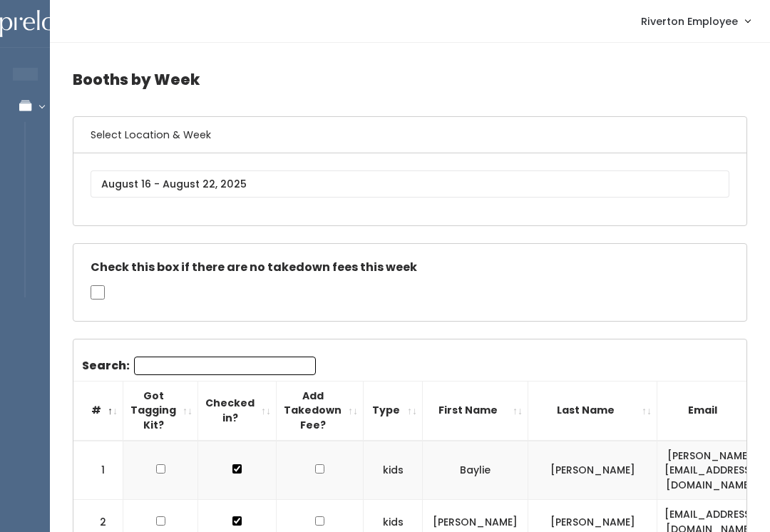 Image resolution: width=770 pixels, height=532 pixels. What do you see at coordinates (98, 409) in the screenshot?
I see `th: #: activate to sort column descending` at bounding box center [98, 409].